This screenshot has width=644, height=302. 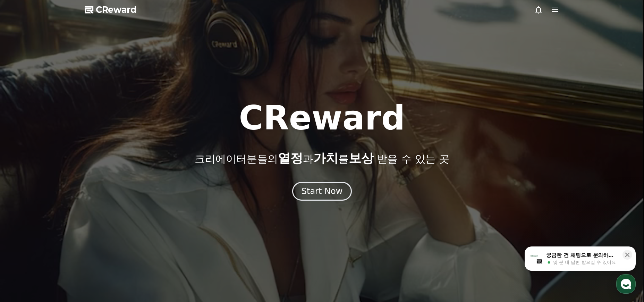 I want to click on a: CReward, so click(x=111, y=10).